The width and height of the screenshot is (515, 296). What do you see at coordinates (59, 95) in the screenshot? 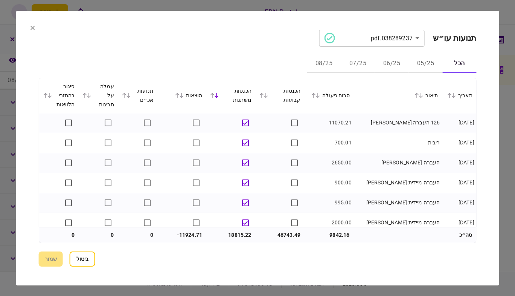
I see `div: פיגור בהחזרי הלוואות` at bounding box center [59, 95].